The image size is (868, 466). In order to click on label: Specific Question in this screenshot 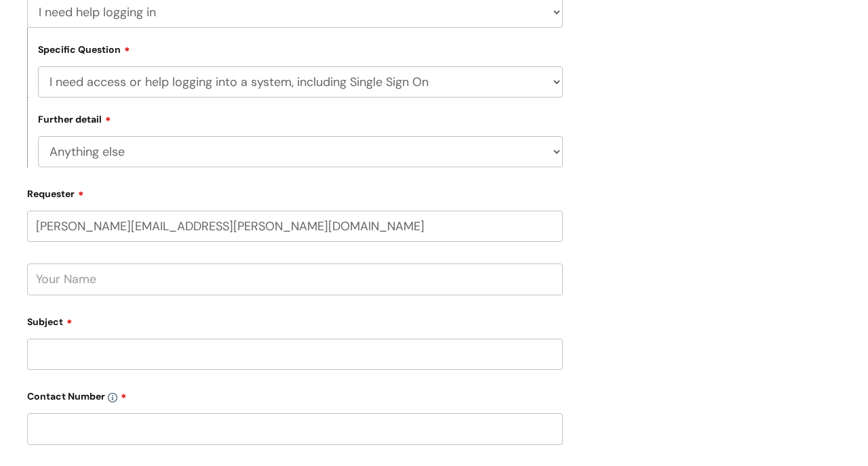, I will do `click(84, 49)`.